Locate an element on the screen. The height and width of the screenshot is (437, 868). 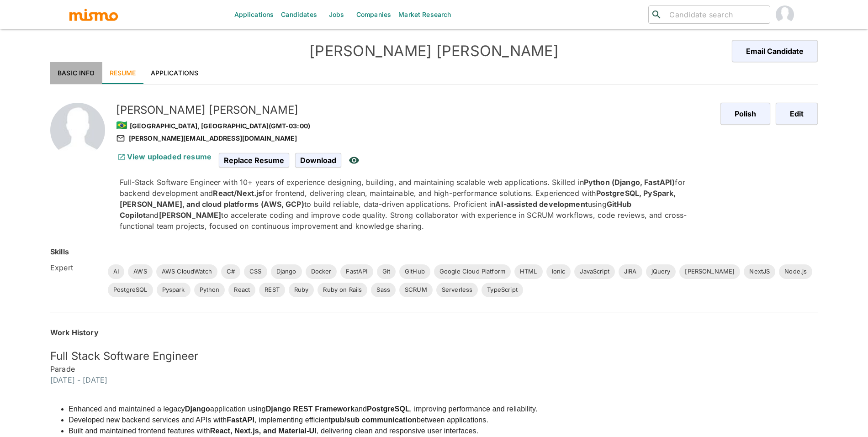
span: TypeScript is located at coordinates (502, 290).